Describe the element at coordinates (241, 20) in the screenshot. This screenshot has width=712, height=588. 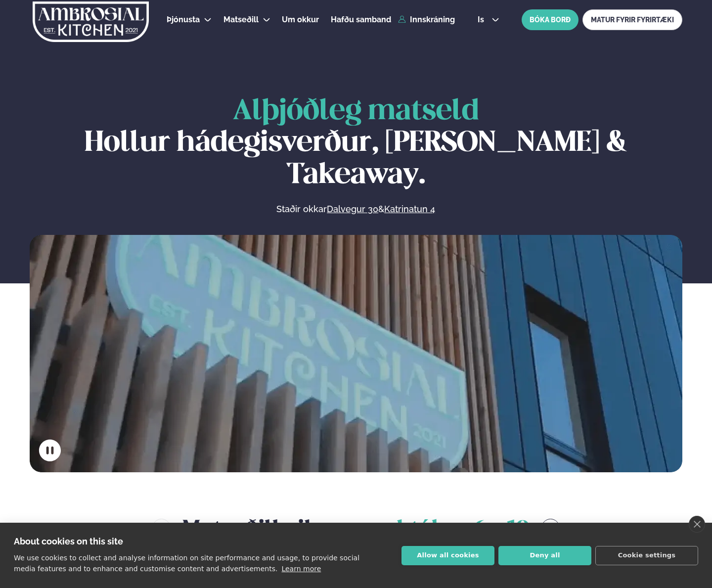
I see `a: Matseðill` at that location.